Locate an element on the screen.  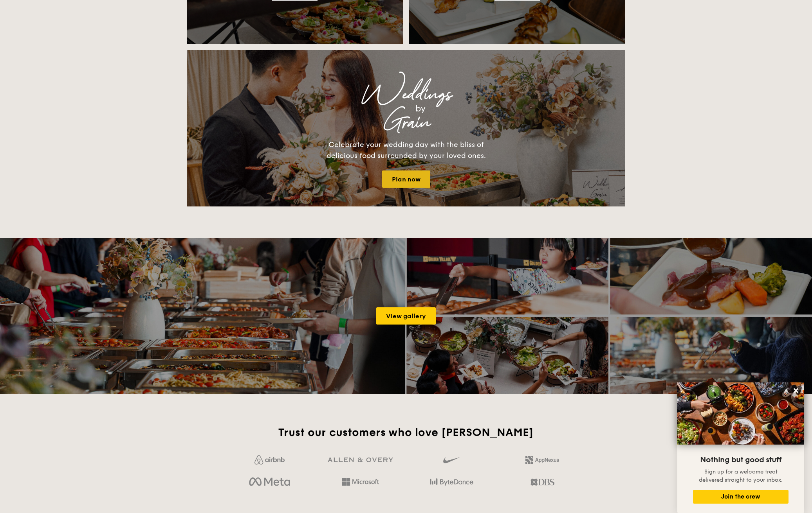
span: Nothing but good stuff is located at coordinates (741, 460).